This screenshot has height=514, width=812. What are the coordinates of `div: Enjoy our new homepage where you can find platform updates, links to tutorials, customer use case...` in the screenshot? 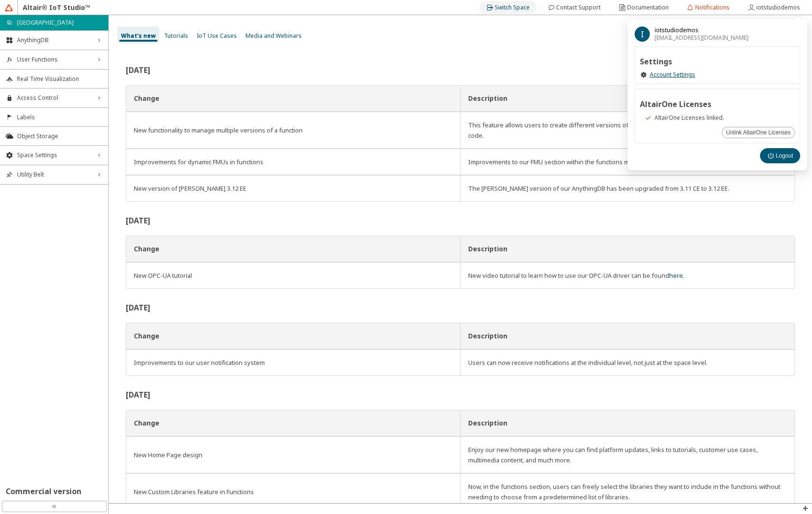 It's located at (627, 455).